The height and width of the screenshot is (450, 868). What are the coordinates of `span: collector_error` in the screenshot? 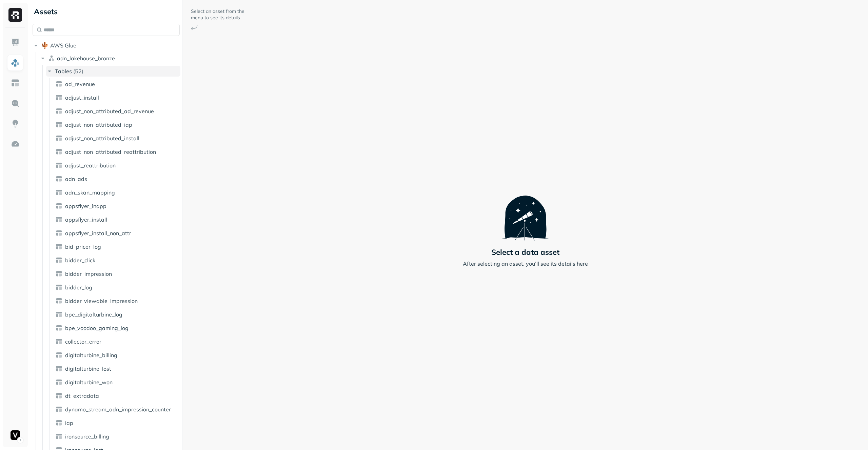 It's located at (83, 342).